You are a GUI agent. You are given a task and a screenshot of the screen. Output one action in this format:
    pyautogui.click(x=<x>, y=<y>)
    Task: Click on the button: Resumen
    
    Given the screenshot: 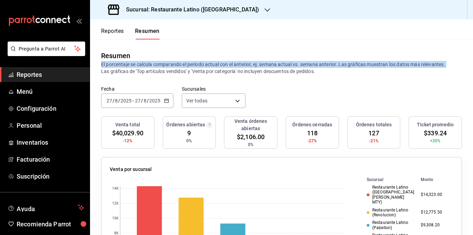 What is the action you would take?
    pyautogui.click(x=147, y=34)
    